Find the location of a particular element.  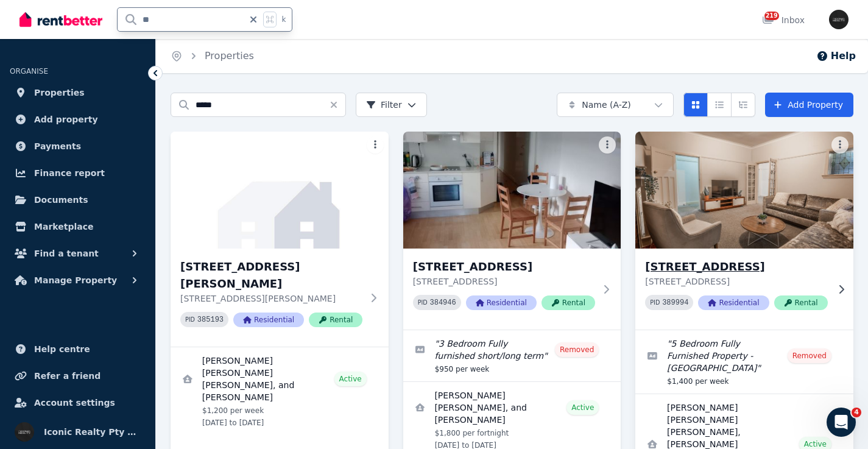

button: Expanded list view is located at coordinates (743, 105).